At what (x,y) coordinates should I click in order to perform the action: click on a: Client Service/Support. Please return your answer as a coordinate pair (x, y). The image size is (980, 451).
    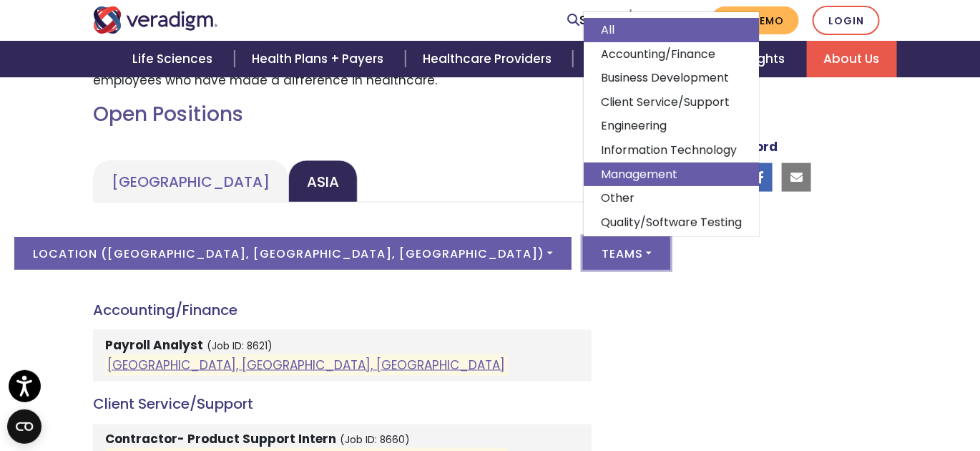
    Looking at the image, I should click on (671, 102).